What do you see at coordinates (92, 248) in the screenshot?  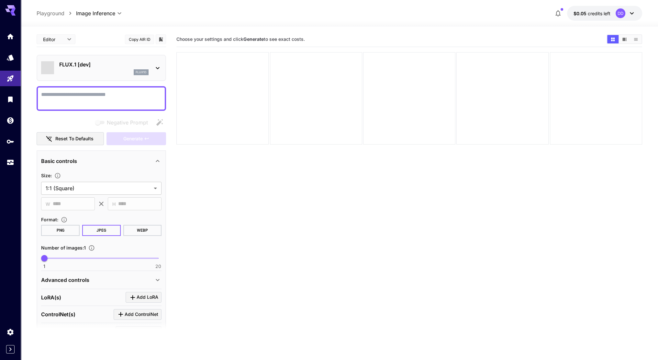 I see `button: Specify how many images to generate in a single request. Each image generation will be charged se...` at bounding box center [92, 248].